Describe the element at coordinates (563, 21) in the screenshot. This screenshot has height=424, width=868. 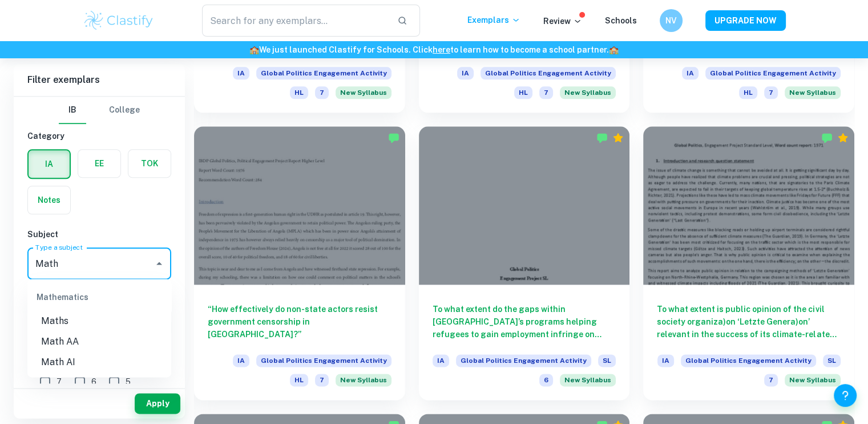
I see `p: Review` at that location.